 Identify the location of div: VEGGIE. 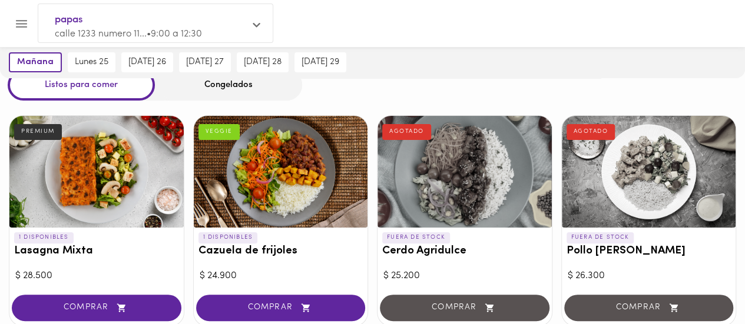
(219, 132).